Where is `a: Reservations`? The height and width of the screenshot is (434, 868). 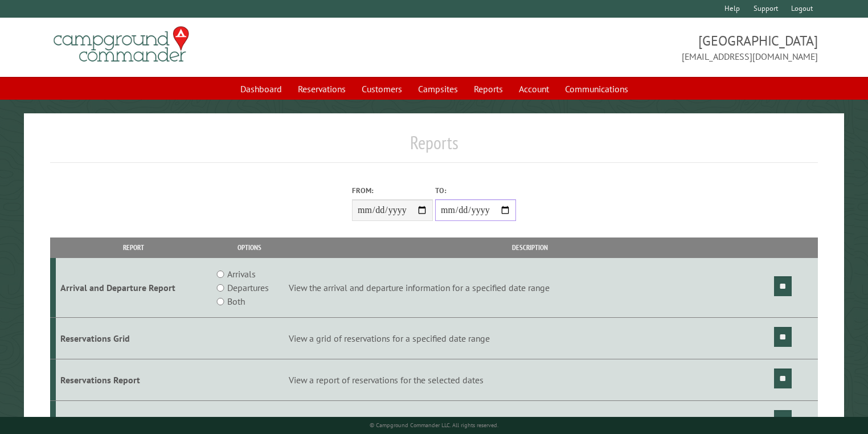 a: Reservations is located at coordinates (322, 89).